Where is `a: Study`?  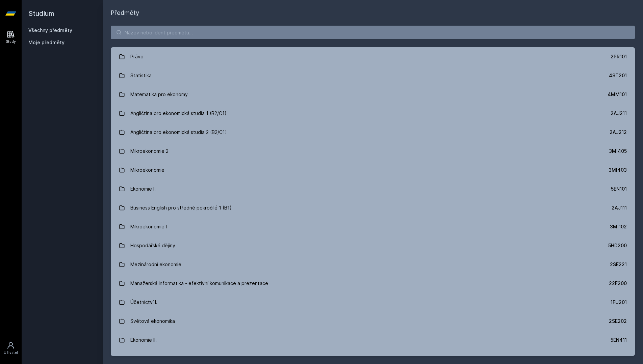 a: Study is located at coordinates (11, 37).